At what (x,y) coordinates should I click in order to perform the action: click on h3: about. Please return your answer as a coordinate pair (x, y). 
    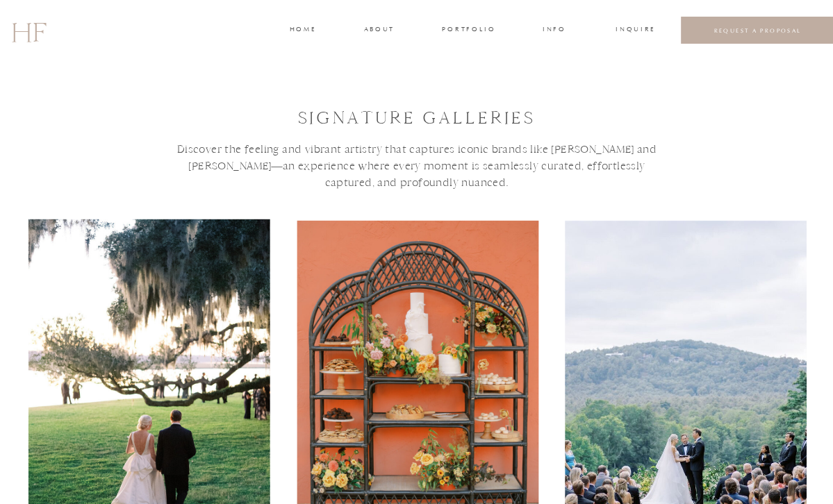
    Looking at the image, I should click on (379, 31).